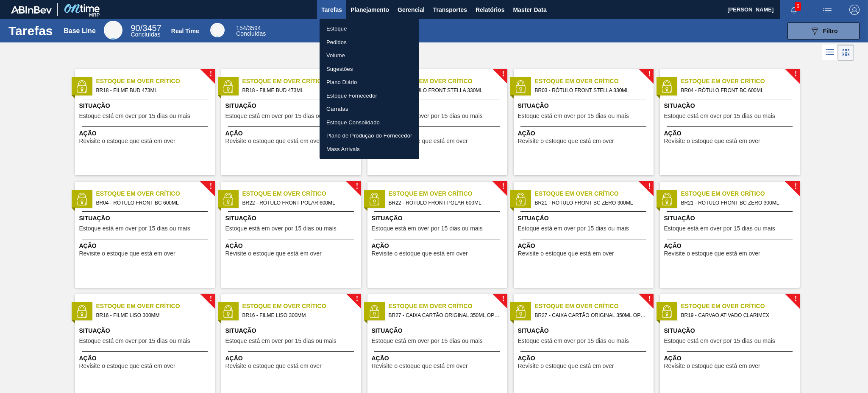  What do you see at coordinates (369, 55) in the screenshot?
I see `a: Volume` at bounding box center [369, 55].